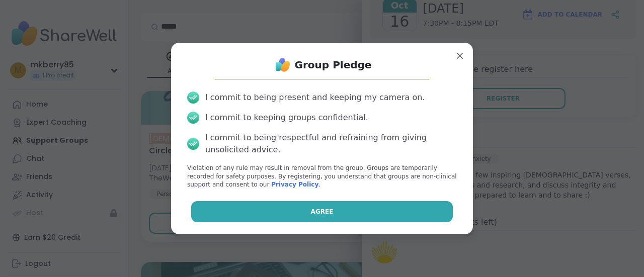 The image size is (644, 277). What do you see at coordinates (315, 98) in the screenshot?
I see `div: I commit to being present and keeping my camera on.` at bounding box center [315, 98].